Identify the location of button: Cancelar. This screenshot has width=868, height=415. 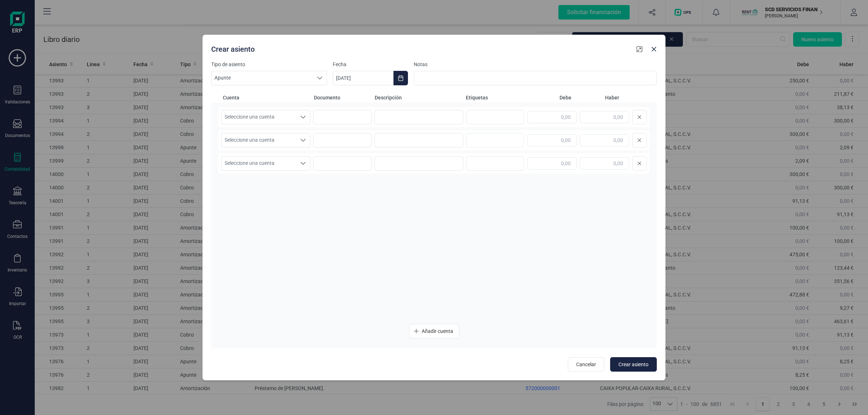
(586, 364).